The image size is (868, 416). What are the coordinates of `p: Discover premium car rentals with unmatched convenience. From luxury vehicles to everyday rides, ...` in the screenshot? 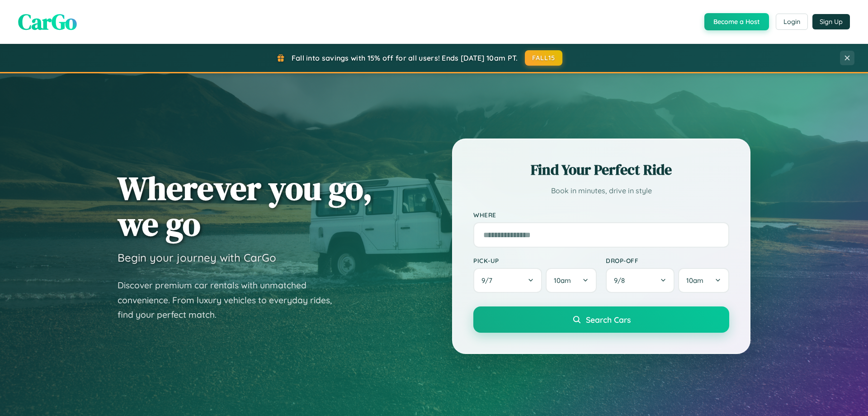 It's located at (231, 300).